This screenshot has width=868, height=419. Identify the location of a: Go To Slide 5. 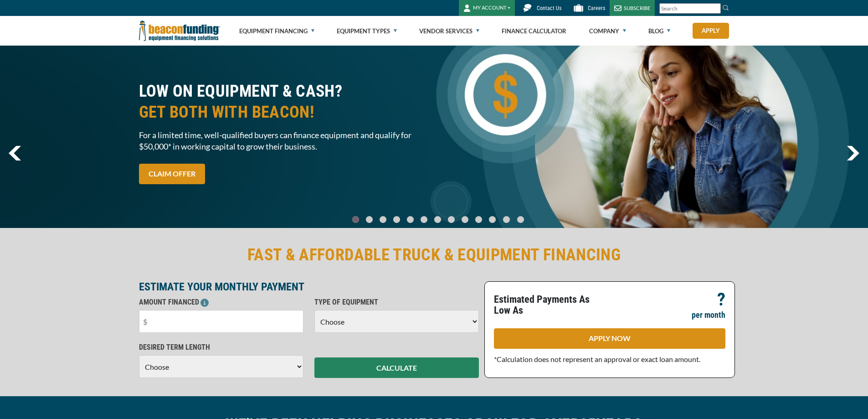
(424, 219).